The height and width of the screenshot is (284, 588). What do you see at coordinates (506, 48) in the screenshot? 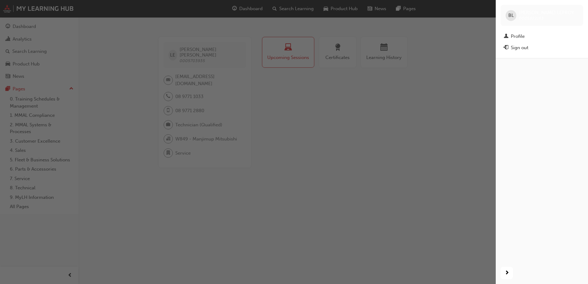
I see `span: exit-icon` at bounding box center [506, 48].